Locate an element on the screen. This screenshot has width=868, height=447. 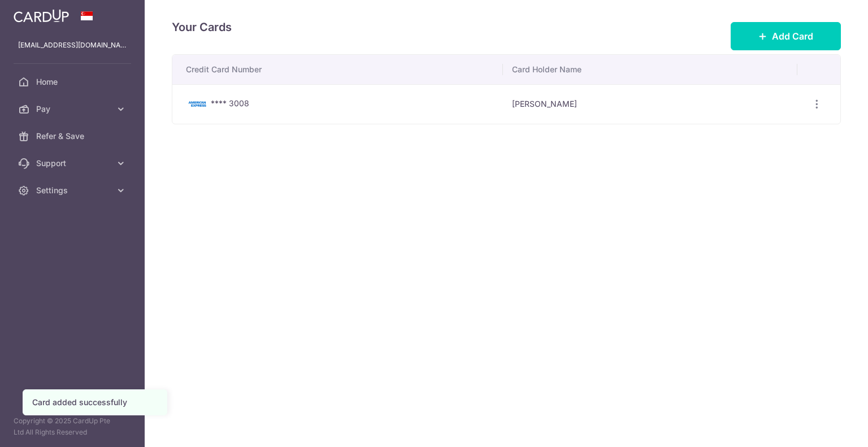
th: Credit Card Number is located at coordinates (337, 69).